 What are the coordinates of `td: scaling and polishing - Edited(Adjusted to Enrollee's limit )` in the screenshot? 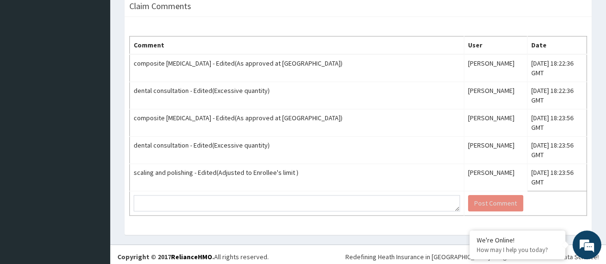 It's located at (297, 177).